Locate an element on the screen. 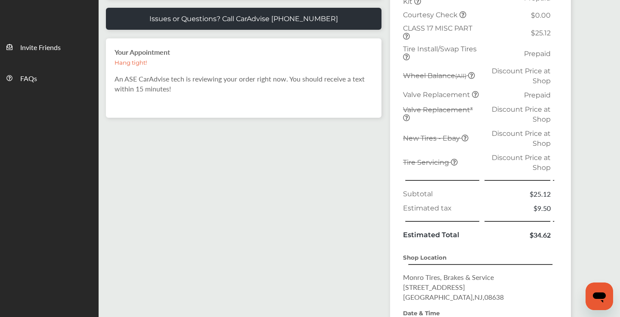 Image resolution: width=620 pixels, height=317 pixels. span: Valve Replacement* is located at coordinates (438, 109).